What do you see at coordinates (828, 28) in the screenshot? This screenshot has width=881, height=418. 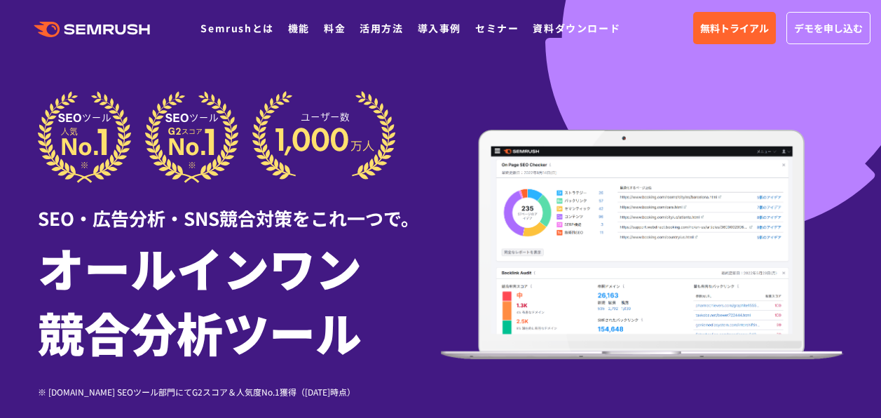 I see `span: デモを申し込む` at bounding box center [828, 28].